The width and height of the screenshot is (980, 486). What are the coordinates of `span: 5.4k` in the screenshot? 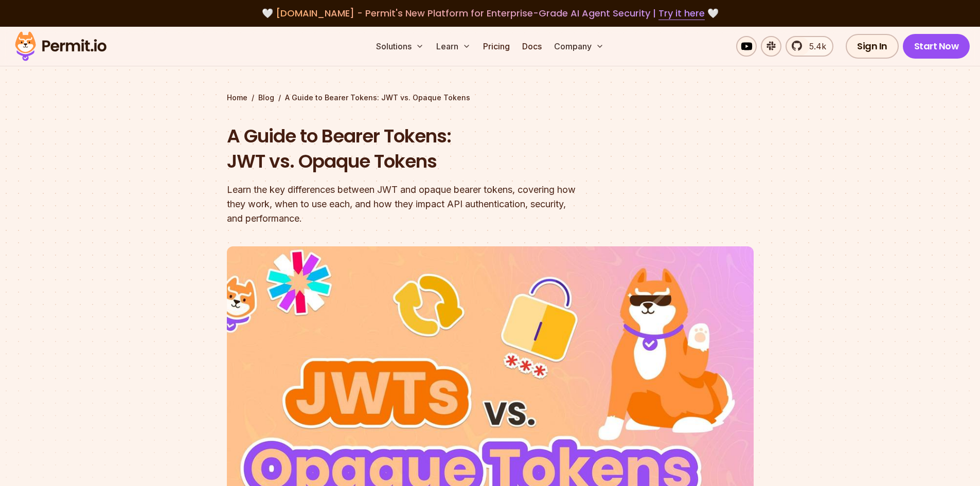 It's located at (814, 46).